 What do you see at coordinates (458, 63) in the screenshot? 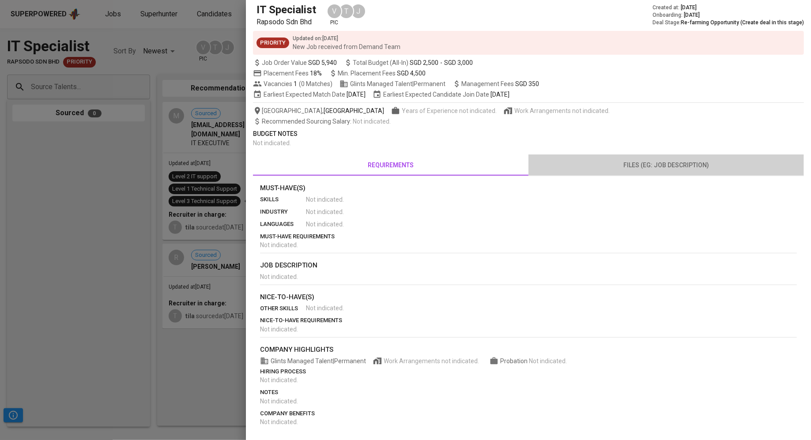
I see `span: SGD 3,000` at bounding box center [458, 63].